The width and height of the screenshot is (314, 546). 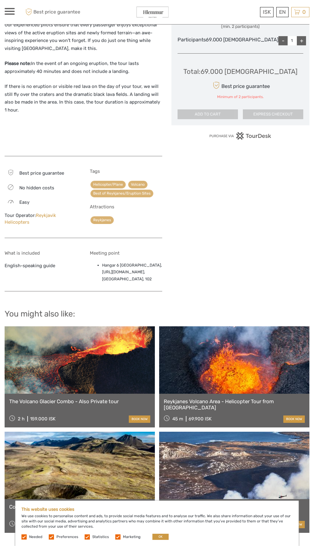 I want to click on span: Easy, so click(x=24, y=202).